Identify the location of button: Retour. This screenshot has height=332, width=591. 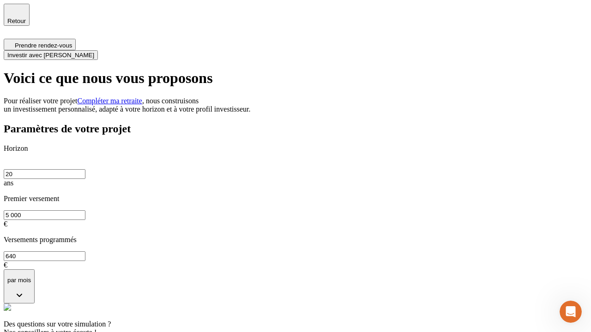
(17, 15).